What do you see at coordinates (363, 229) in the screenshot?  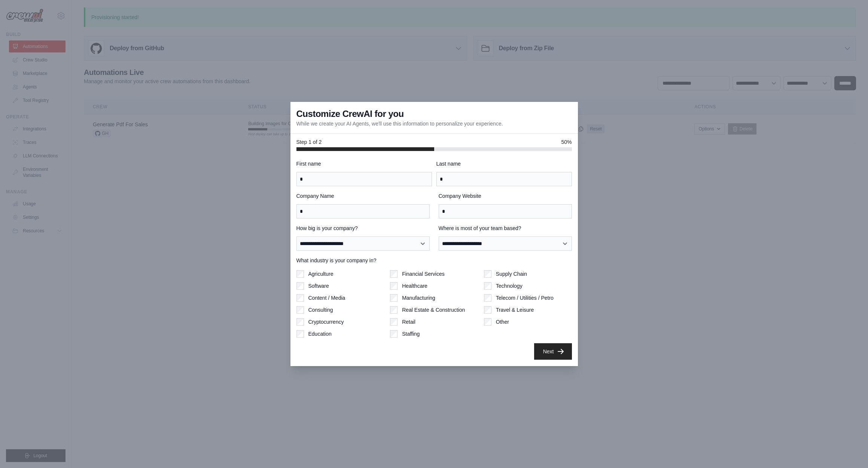 I see `label: How big is your company?` at bounding box center [363, 229].